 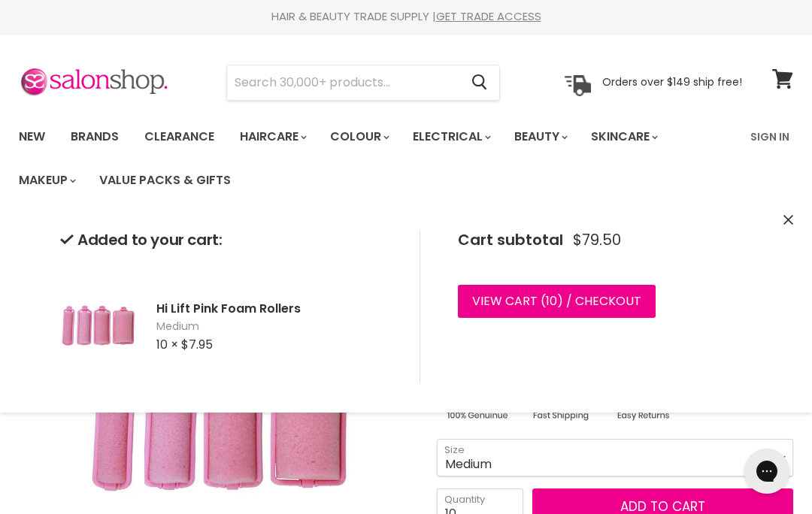 I want to click on a: Haircare, so click(x=272, y=137).